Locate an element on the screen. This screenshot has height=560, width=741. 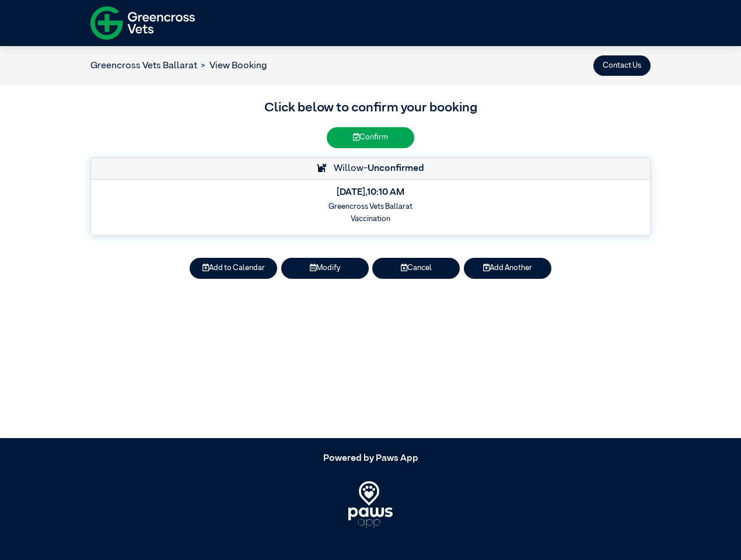
a: Greencross Vets Ballarat is located at coordinates (143, 66).